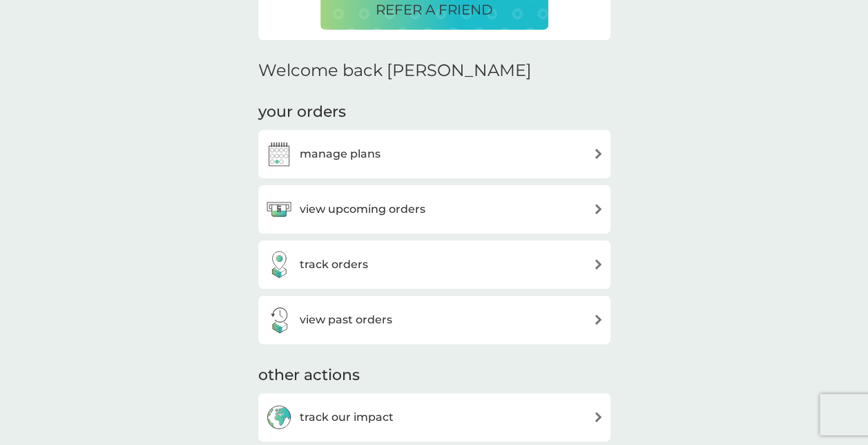 The width and height of the screenshot is (868, 445). Describe the element at coordinates (333, 265) in the screenshot. I see `h3: track orders` at that location.